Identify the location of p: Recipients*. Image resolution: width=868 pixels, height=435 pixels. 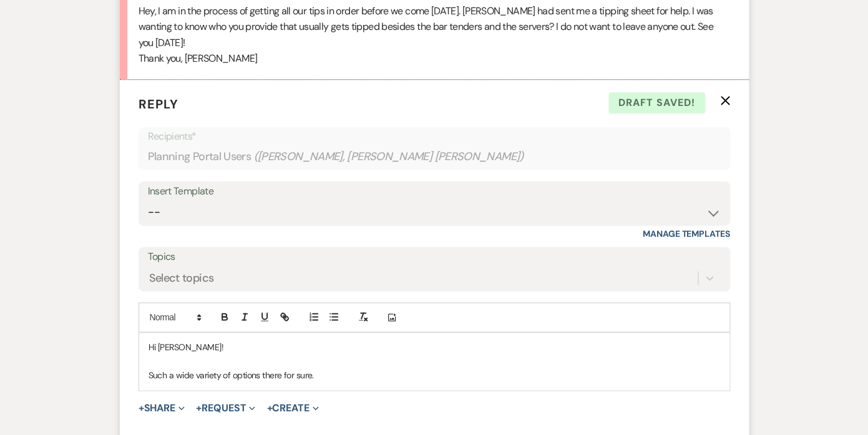
(434, 136).